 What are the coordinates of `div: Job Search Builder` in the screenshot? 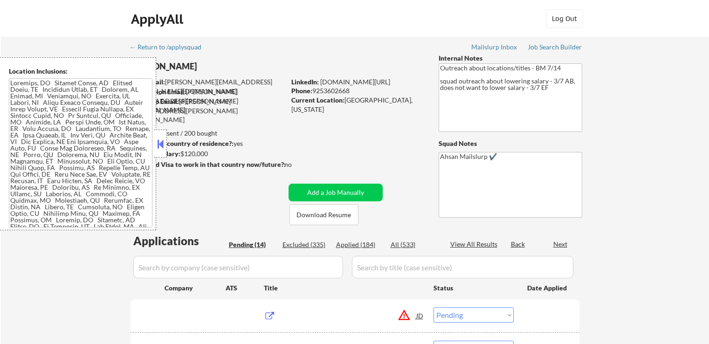 It's located at (555, 47).